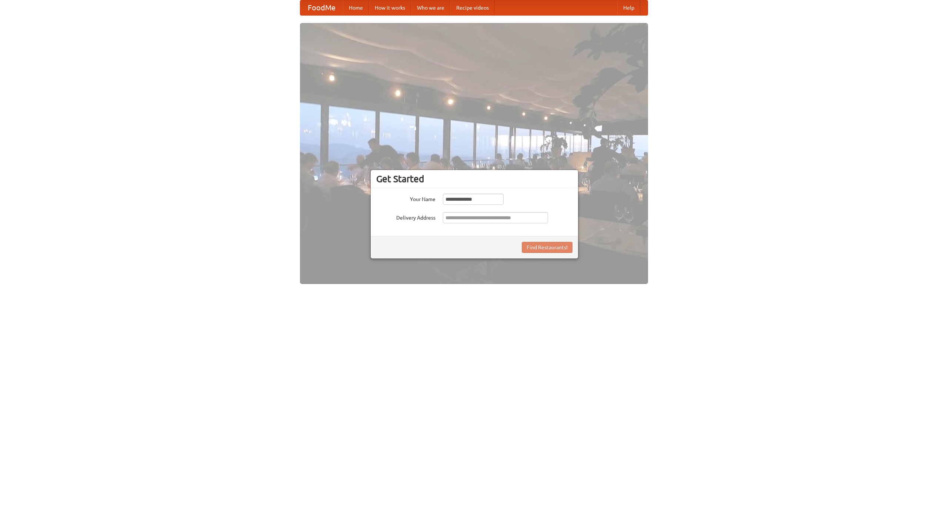 This screenshot has width=948, height=524. I want to click on label: Your Name, so click(406, 198).